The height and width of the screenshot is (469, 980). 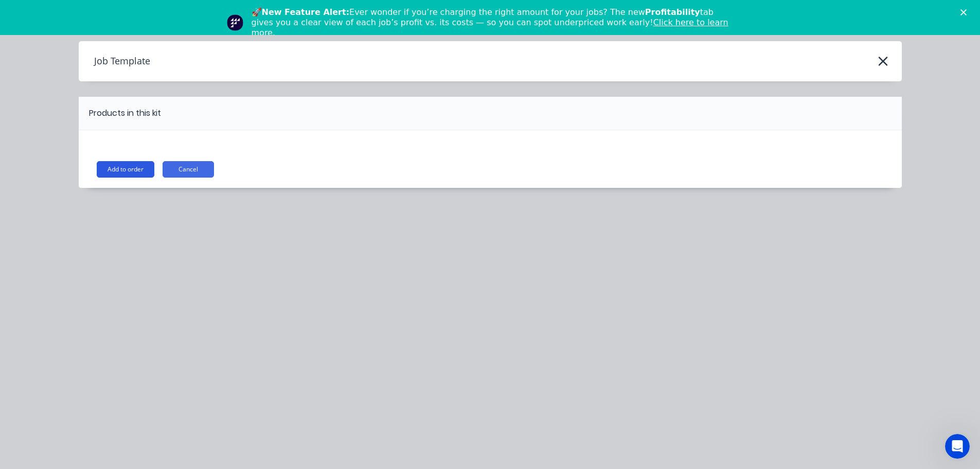 I want to click on b: Profitability, so click(x=672, y=12).